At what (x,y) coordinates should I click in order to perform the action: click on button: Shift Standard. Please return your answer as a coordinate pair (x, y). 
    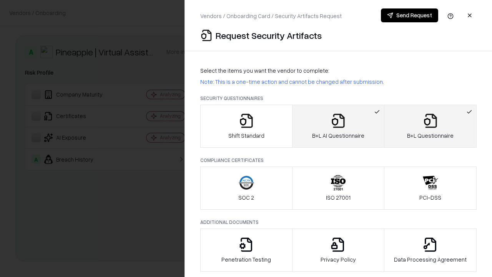
    Looking at the image, I should click on (246, 126).